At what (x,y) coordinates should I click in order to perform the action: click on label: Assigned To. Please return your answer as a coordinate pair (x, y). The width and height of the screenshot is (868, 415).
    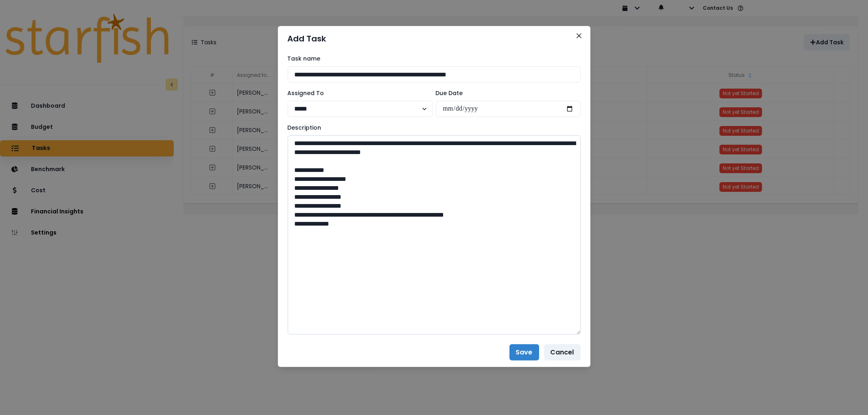
    Looking at the image, I should click on (358, 93).